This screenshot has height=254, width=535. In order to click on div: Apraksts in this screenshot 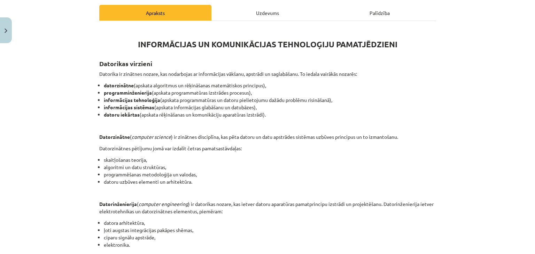, I will do `click(155, 13)`.